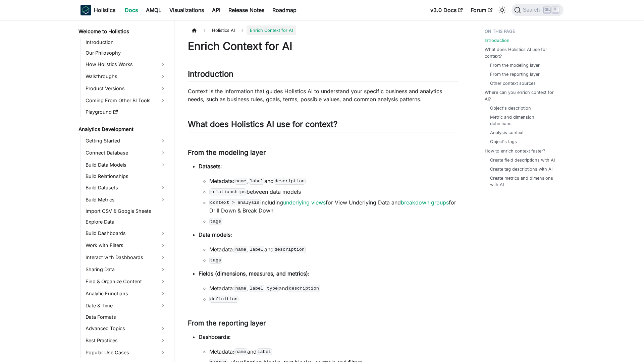  I want to click on code: relationships, so click(228, 191).